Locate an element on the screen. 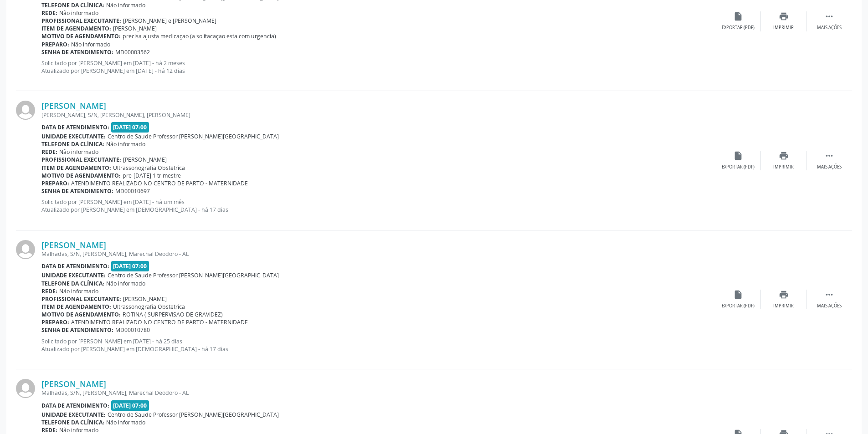 The height and width of the screenshot is (434, 868). span: precisa ajusta medicaçao (a solitacaçao esta com urgencia) is located at coordinates (199, 36).